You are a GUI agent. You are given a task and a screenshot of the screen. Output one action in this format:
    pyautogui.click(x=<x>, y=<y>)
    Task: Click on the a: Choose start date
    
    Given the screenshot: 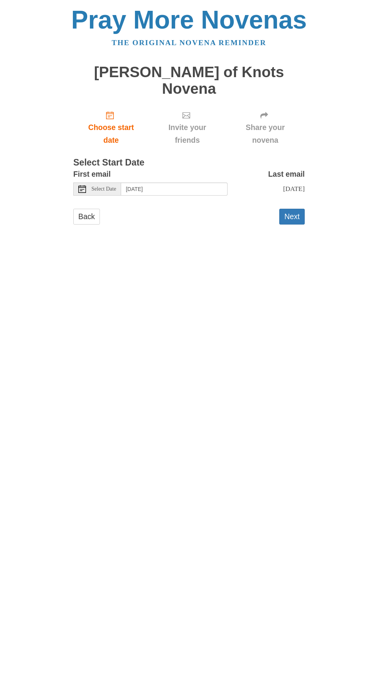 What is the action you would take?
    pyautogui.click(x=111, y=127)
    